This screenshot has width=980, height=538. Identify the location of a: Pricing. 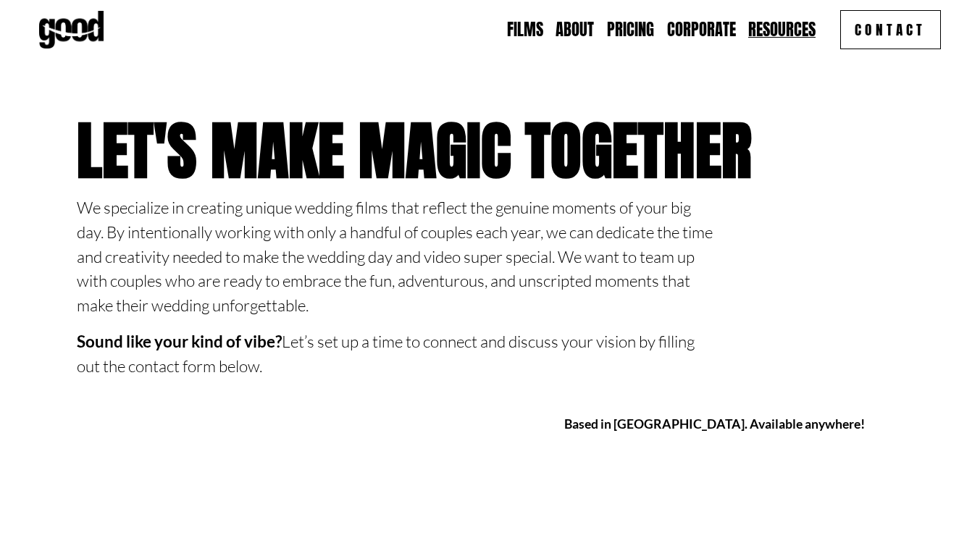
(630, 29).